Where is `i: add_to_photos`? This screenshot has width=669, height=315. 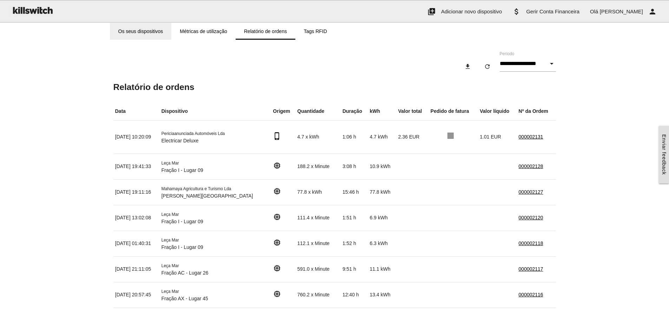
i: add_to_photos is located at coordinates (432, 12).